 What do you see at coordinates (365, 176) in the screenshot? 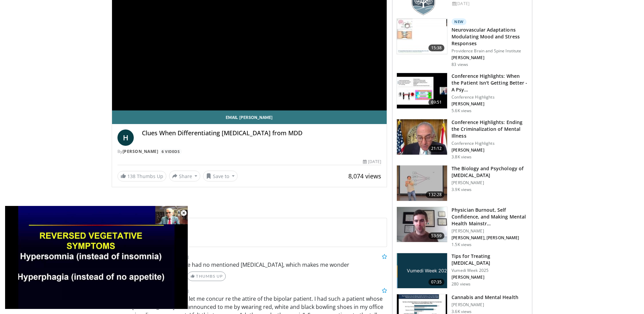
I see `span: 8,074 views` at bounding box center [365, 176].